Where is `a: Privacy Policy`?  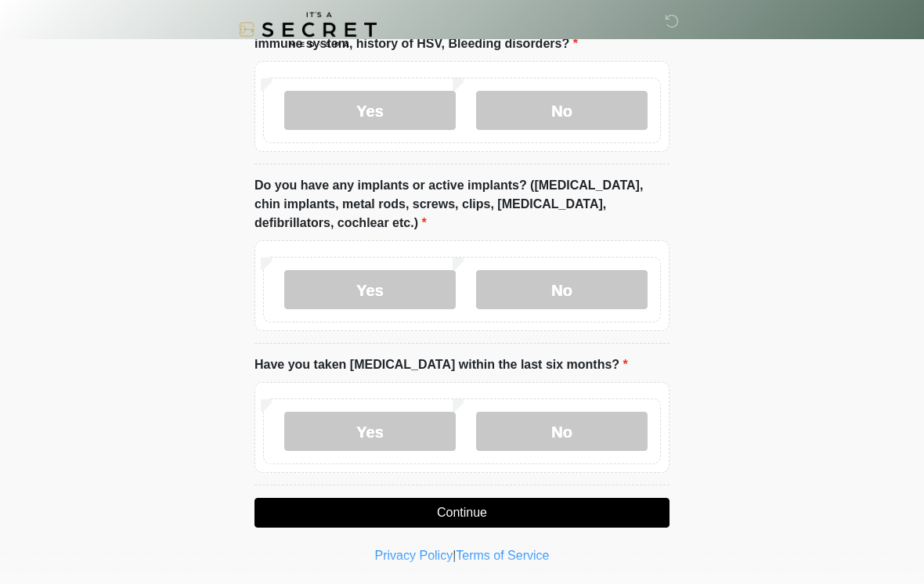 a: Privacy Policy is located at coordinates (414, 555).